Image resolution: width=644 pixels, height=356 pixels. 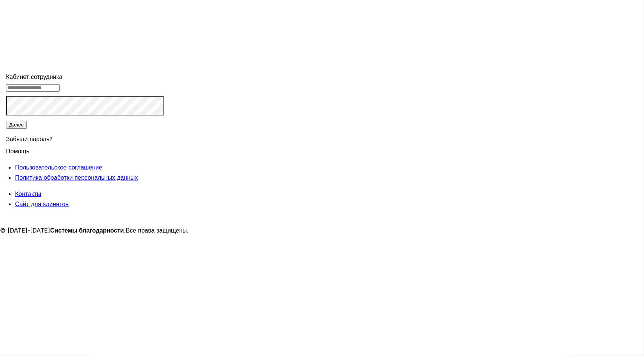 What do you see at coordinates (85, 77) in the screenshot?
I see `div: Кабинет сотрудника` at bounding box center [85, 77].